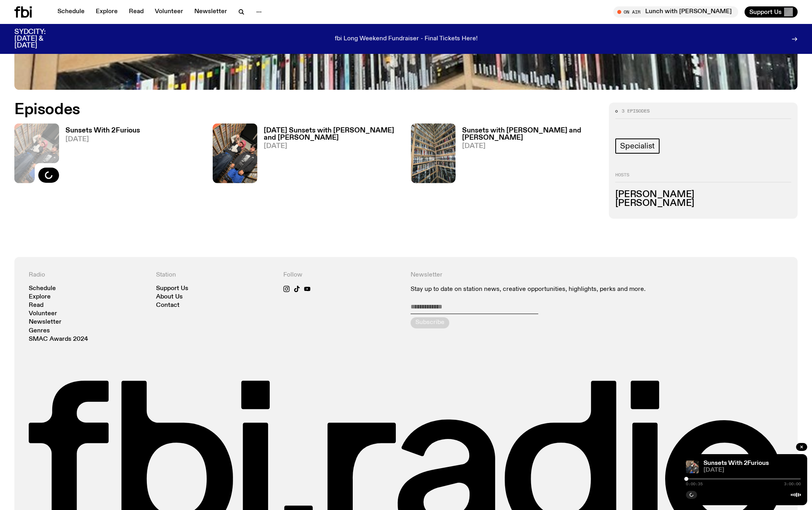 This screenshot has height=510, width=812. What do you see at coordinates (703, 177) in the screenshot?
I see `h2: Hosts` at bounding box center [703, 177].